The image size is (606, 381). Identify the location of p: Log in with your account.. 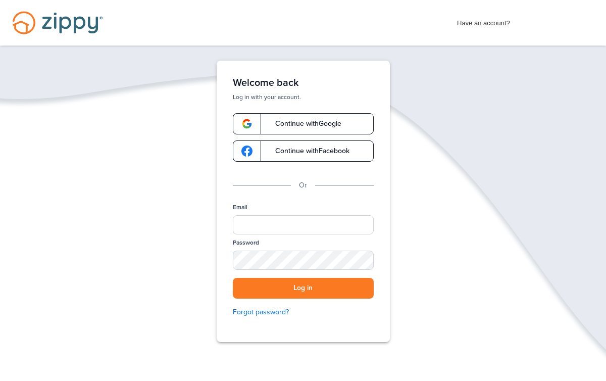
(303, 97).